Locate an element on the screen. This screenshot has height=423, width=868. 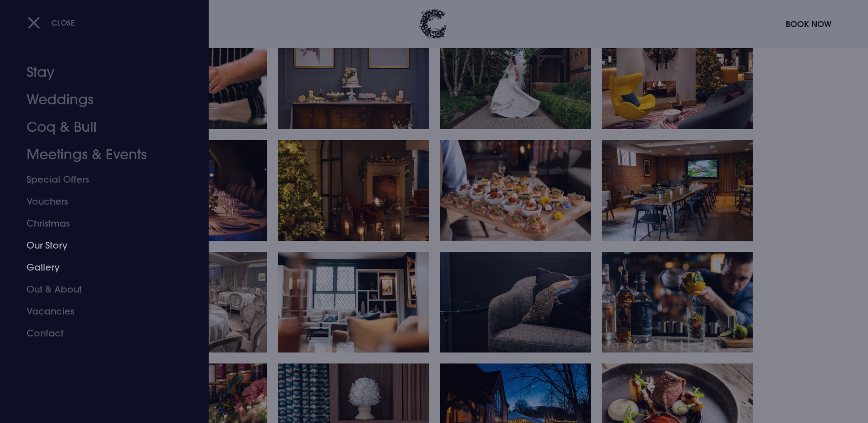
a: Our Story is located at coordinates (99, 246).